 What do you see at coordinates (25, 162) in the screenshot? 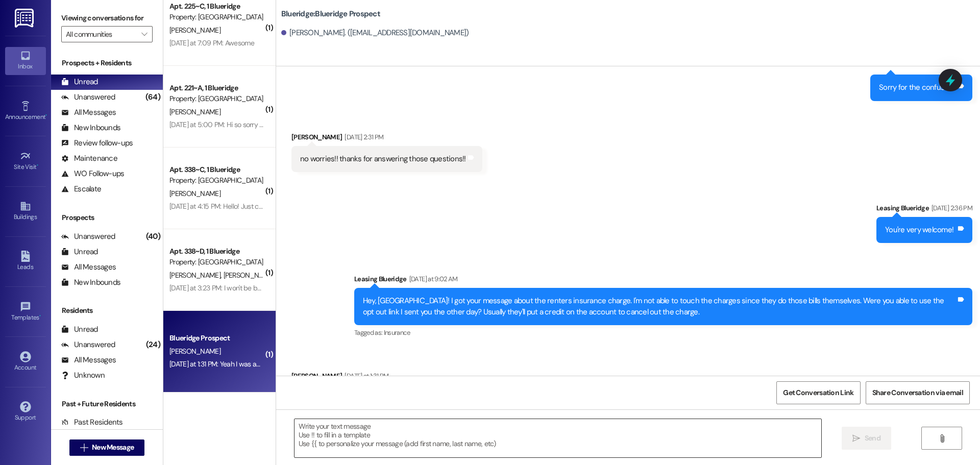
I see `a: Site Visit •` at bounding box center [25, 162].